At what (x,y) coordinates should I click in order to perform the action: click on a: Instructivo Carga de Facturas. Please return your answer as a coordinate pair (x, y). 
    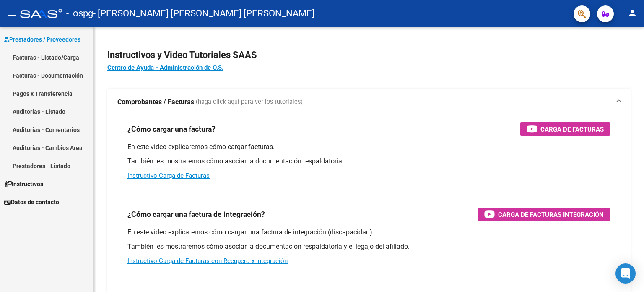
    Looking at the image, I should click on (169, 176).